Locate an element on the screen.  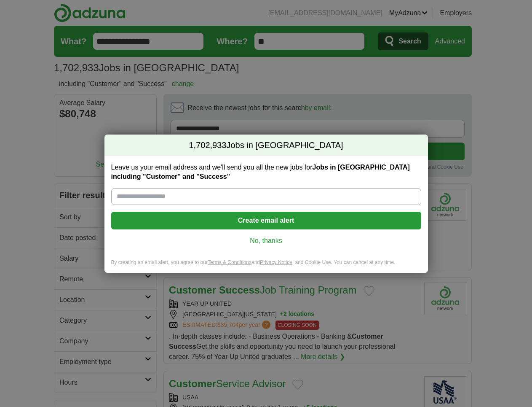
div: By creating an email alert, you agree to our and , and Cookie Use. You can cancel at any time. is located at coordinates (266, 266).